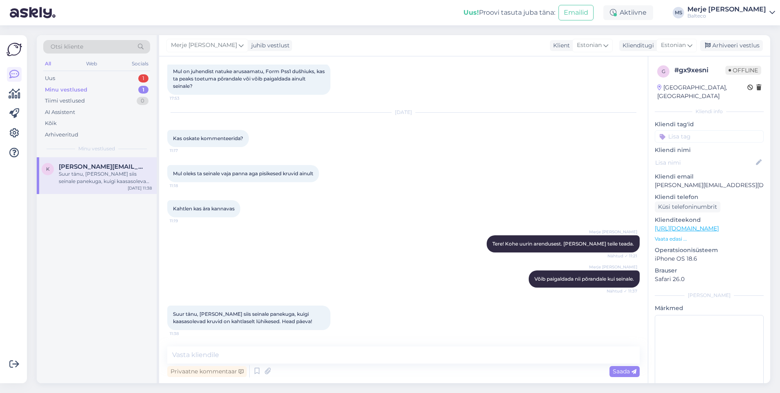 This screenshot has height=393, width=780. What do you see at coordinates (185, 333) in the screenshot?
I see `span: 11:38` at bounding box center [185, 333].